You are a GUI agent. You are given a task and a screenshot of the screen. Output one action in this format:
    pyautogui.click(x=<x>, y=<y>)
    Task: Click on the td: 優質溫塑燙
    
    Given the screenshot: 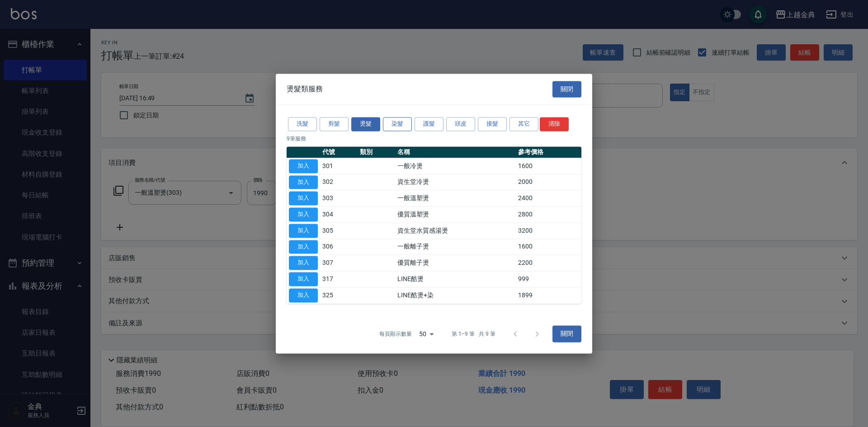 What is the action you would take?
    pyautogui.click(x=455, y=215)
    